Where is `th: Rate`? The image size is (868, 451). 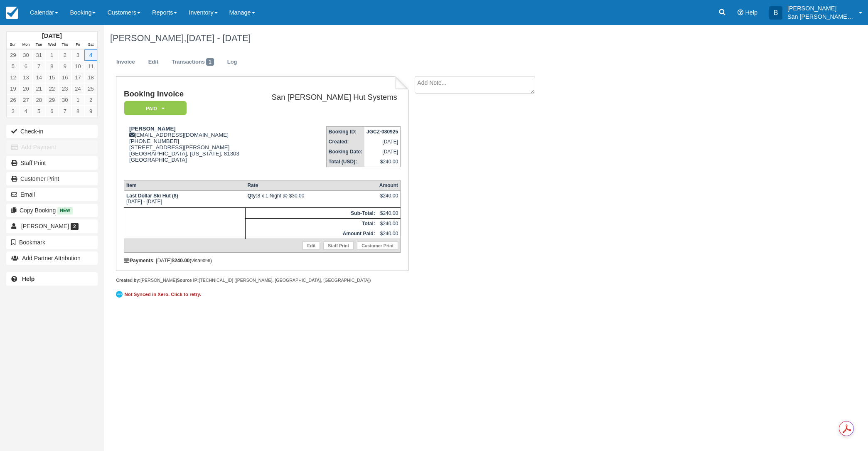
th: Rate is located at coordinates (311, 185).